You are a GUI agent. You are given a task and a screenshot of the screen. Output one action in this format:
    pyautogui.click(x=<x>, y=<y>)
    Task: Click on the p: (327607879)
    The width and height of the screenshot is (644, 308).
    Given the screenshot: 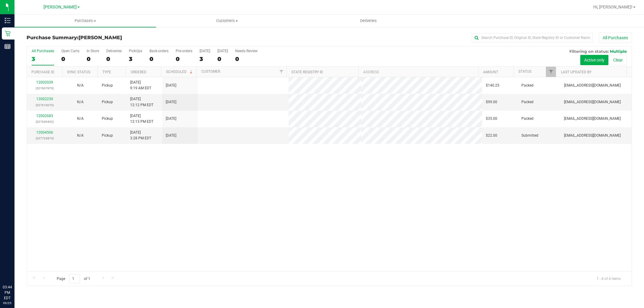 What is the action you would take?
    pyautogui.click(x=44, y=89)
    